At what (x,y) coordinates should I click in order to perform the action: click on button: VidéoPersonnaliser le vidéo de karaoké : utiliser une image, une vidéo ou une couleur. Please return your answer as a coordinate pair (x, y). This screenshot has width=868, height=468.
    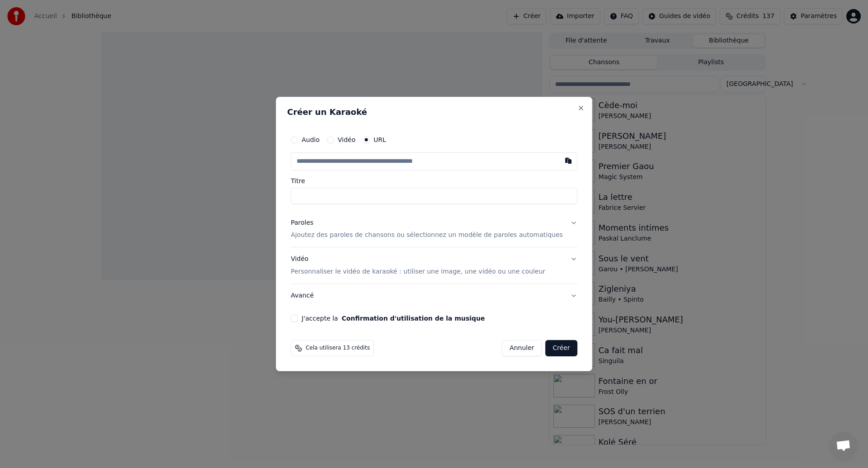
    Looking at the image, I should click on (434, 266).